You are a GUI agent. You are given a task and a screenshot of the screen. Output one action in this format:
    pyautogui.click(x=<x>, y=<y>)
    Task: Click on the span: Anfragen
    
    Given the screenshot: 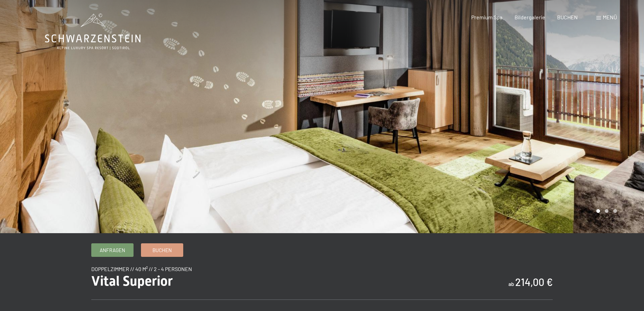 What is the action you would take?
    pyautogui.click(x=112, y=250)
    